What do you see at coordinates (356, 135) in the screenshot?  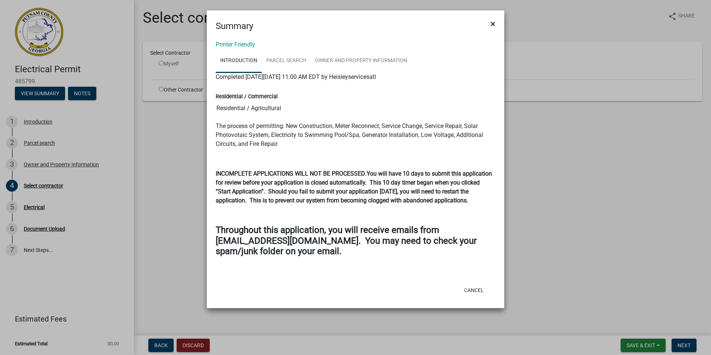 I see `p: The process of permitting: New Construction, Meter Reconnect, Service Change, Service Repair, Sol...` at bounding box center [356, 135].